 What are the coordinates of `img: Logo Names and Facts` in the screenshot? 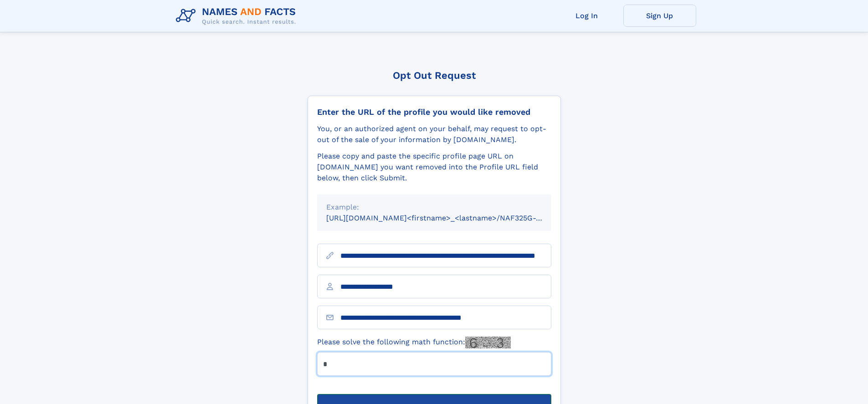 It's located at (238, 16).